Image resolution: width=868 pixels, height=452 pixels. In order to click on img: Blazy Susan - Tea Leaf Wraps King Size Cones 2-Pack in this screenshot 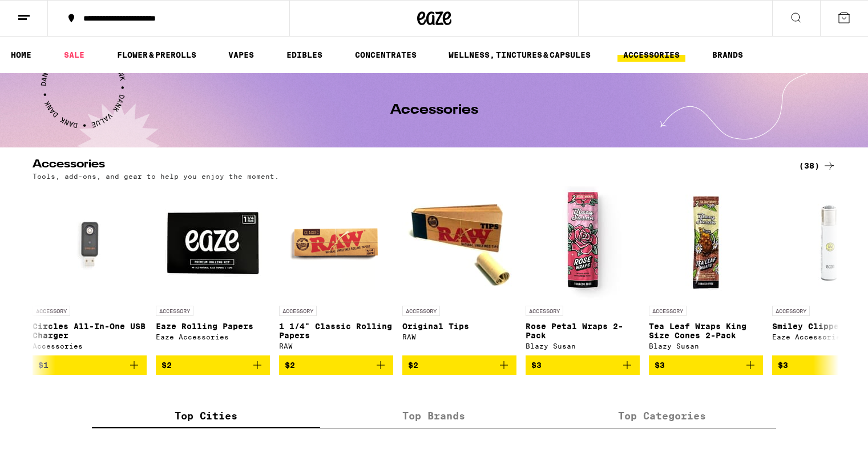, I will do `click(706, 243)`.